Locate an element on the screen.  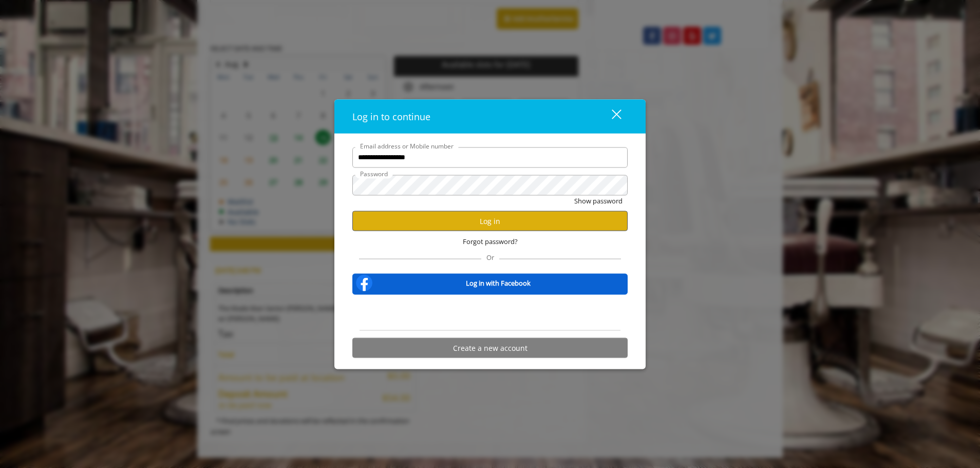
input: Password is located at coordinates (490, 185).